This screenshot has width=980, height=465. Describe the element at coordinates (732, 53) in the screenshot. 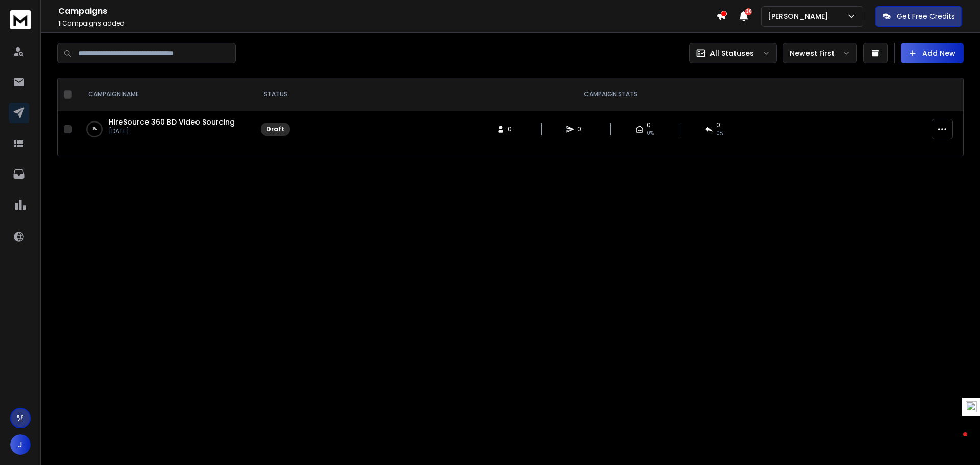

I see `p: All Statuses` at that location.